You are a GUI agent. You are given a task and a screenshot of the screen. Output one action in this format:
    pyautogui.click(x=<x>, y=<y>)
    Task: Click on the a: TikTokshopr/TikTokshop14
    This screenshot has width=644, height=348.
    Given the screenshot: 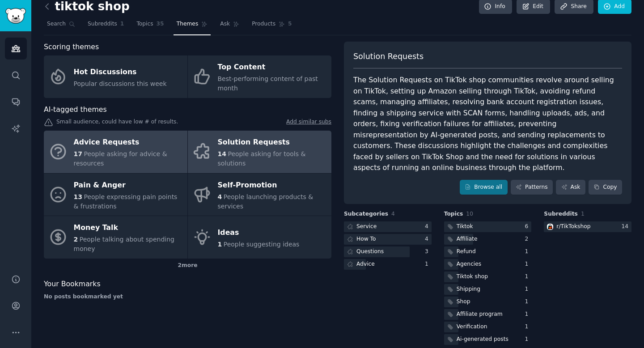 What is the action you would take?
    pyautogui.click(x=588, y=227)
    